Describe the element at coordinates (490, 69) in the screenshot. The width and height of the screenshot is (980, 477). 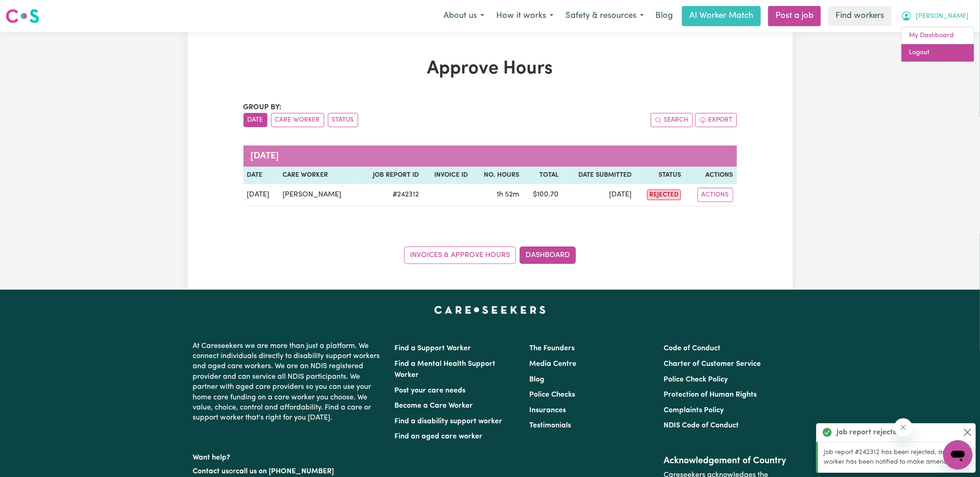
I see `h1: Approve Hours` at that location.